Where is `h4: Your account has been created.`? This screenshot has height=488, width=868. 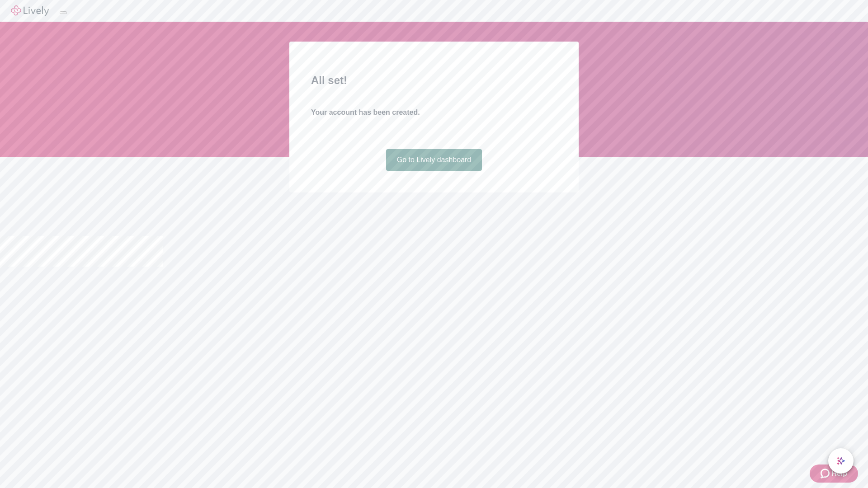
h4: Your account has been created. is located at coordinates (434, 112).